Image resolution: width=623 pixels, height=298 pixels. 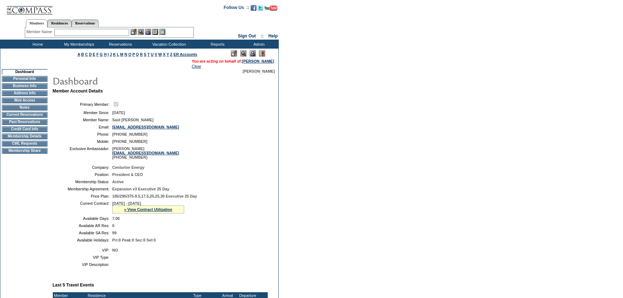 I want to click on td: Membership Status:, so click(x=82, y=182).